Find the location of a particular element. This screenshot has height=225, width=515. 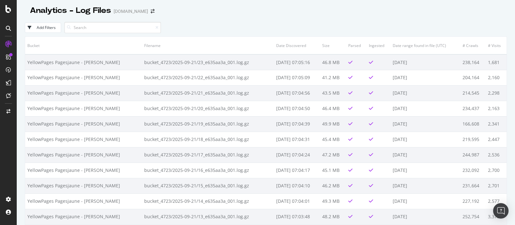

input: Search is located at coordinates (113, 27).